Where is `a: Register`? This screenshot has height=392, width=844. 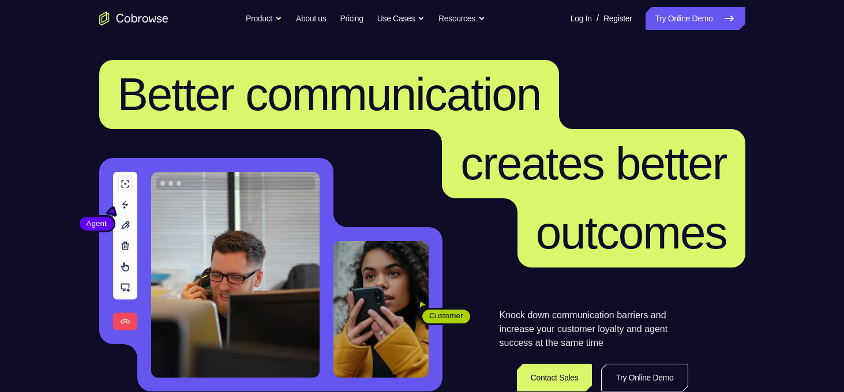 a: Register is located at coordinates (617, 18).